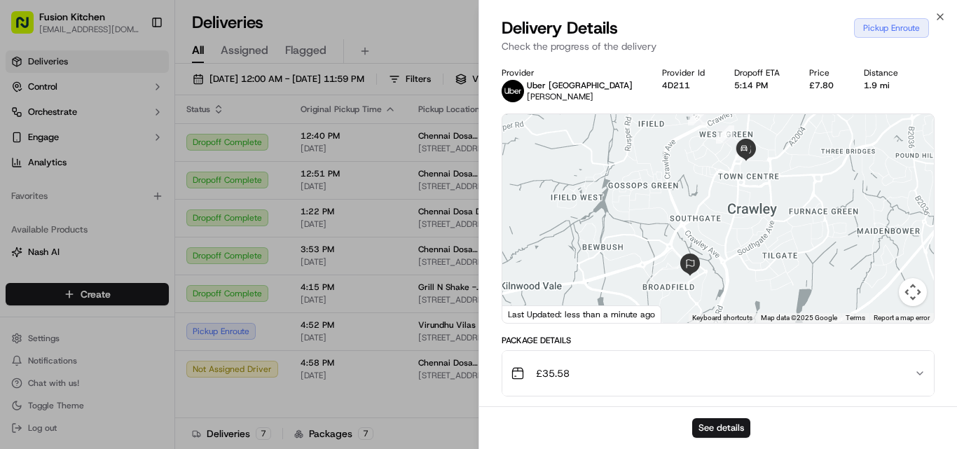 This screenshot has height=449, width=957. I want to click on button: £35.58, so click(718, 373).